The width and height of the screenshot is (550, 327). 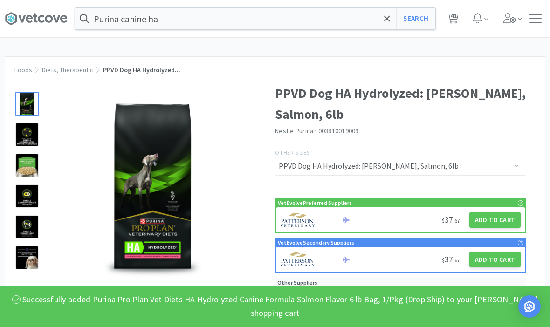 What do you see at coordinates (297, 283) in the screenshot?
I see `p: Other Suppliers` at bounding box center [297, 283].